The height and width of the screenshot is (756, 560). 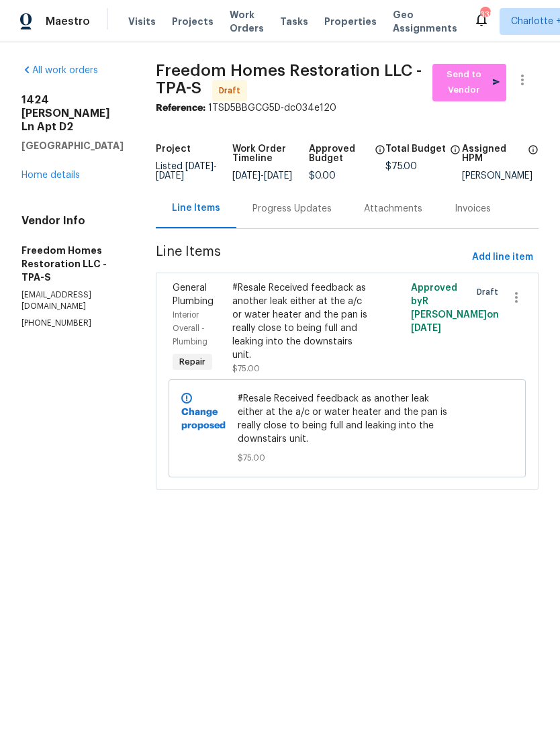 I want to click on b: Change proposed, so click(x=203, y=419).